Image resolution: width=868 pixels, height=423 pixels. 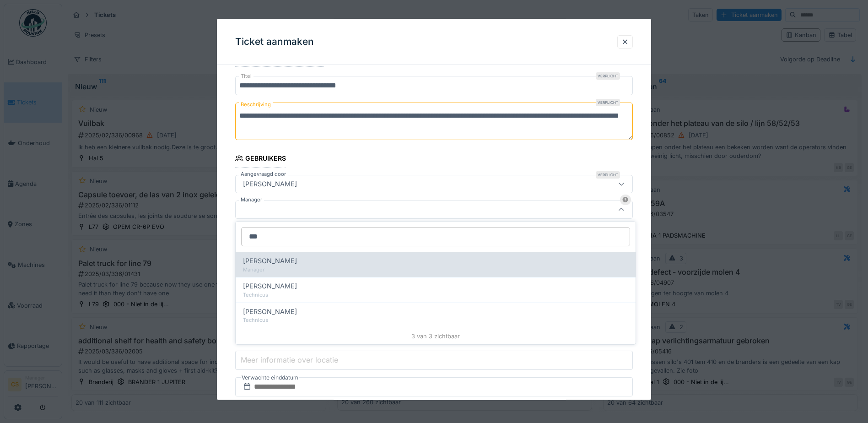 I want to click on div: Gebruikers, so click(x=260, y=159).